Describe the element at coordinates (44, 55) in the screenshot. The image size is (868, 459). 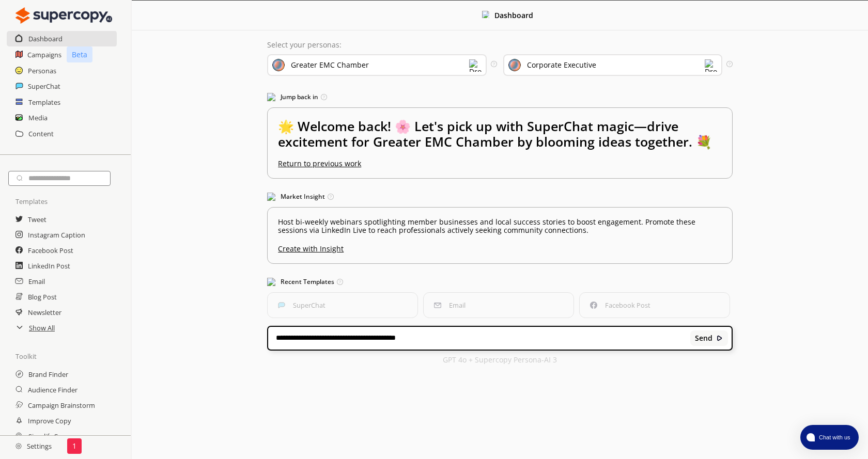
I see `a: Campaigns` at that location.